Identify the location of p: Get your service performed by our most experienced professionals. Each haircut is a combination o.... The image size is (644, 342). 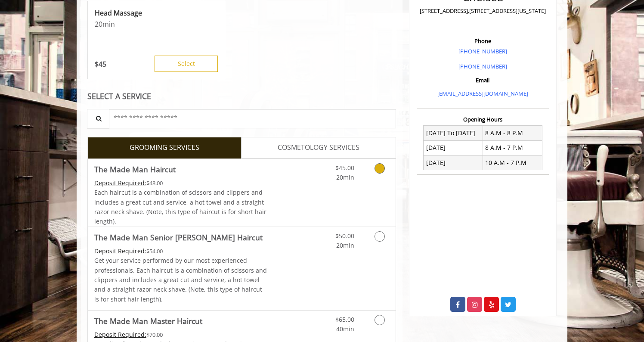
(181, 280).